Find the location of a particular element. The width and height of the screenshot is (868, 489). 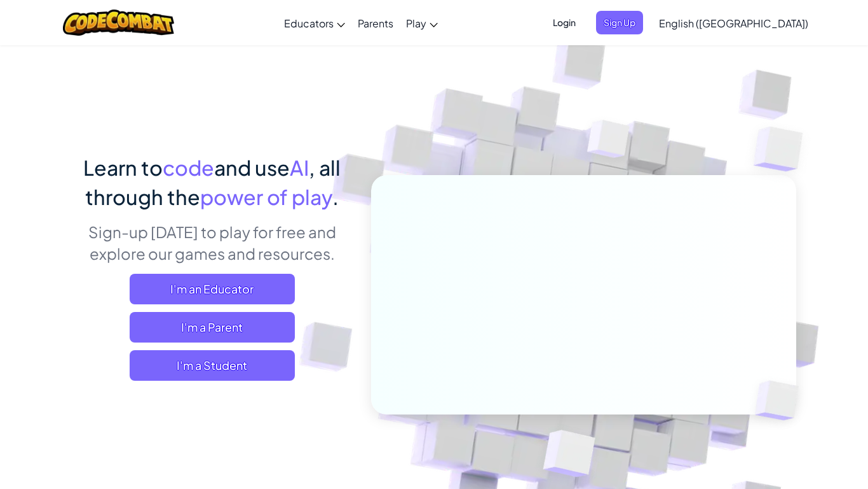

span: power of play is located at coordinates (267, 196).